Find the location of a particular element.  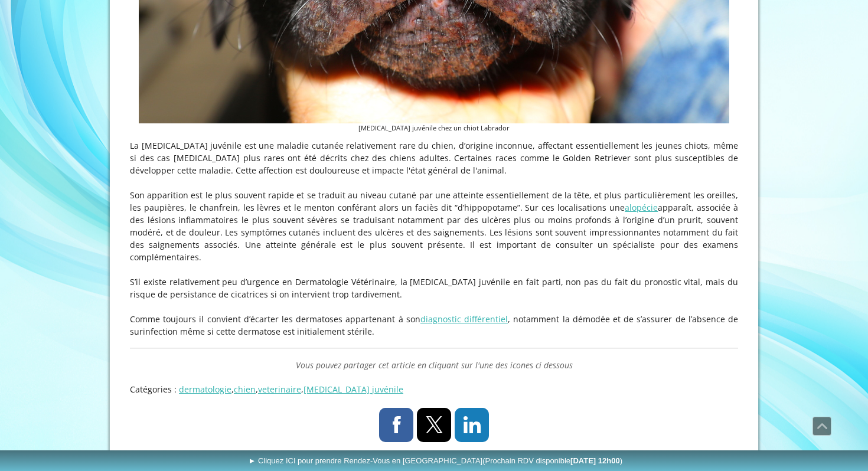

span: Catégories : is located at coordinates (153, 389).